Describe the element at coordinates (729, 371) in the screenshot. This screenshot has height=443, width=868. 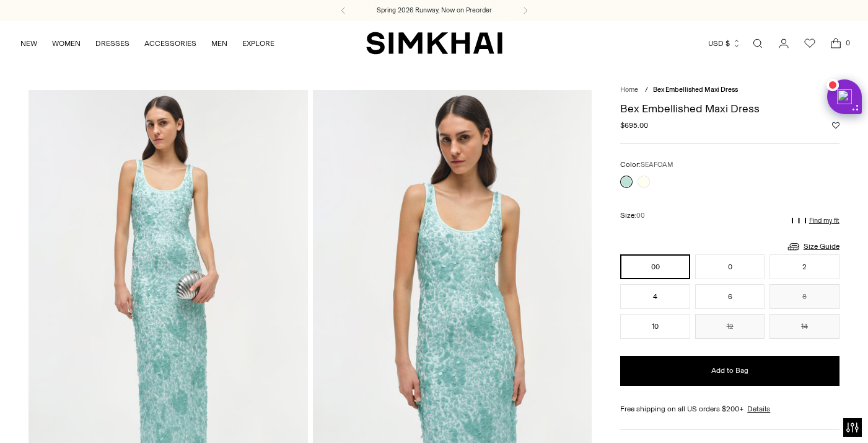
I see `button: Add to Bag` at that location.